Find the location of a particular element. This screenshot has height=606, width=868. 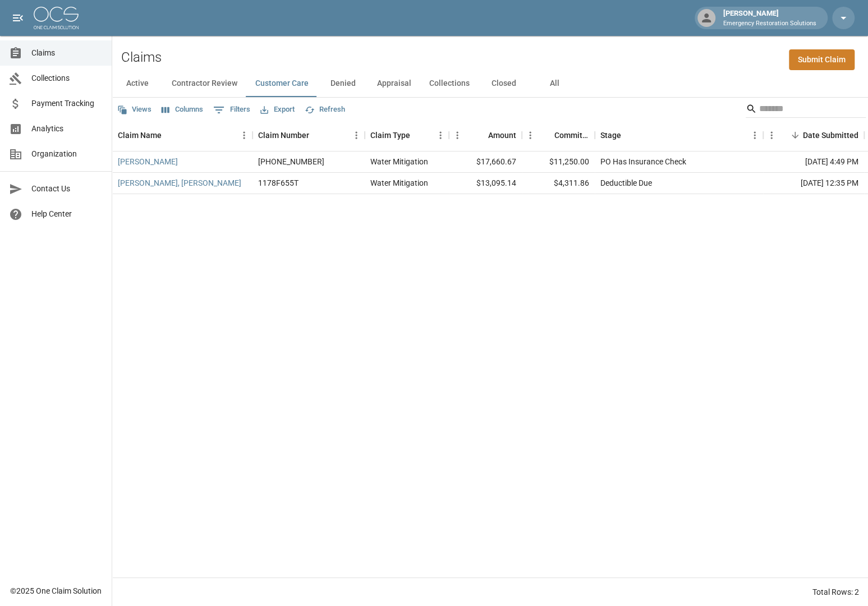

button: Select columns is located at coordinates (182, 109).